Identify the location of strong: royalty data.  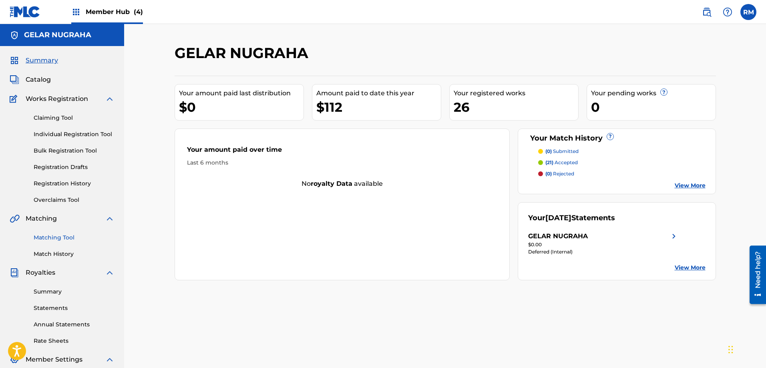
(331, 183).